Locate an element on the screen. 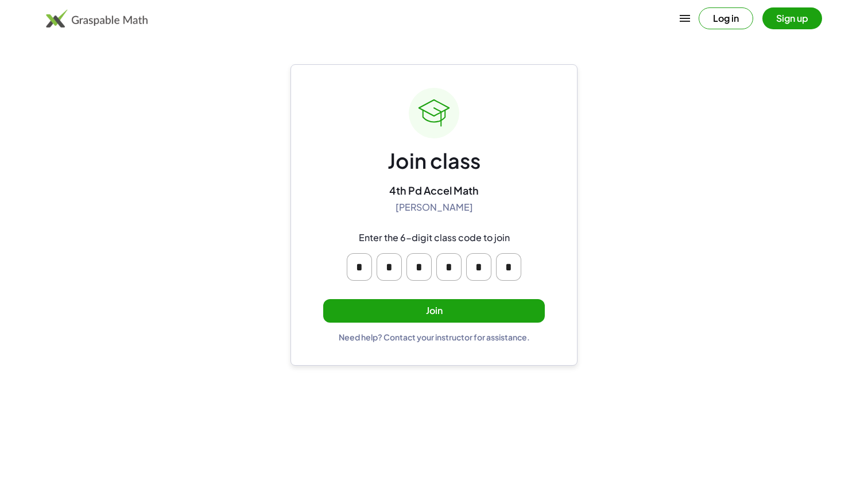 Image resolution: width=868 pixels, height=492 pixels. div: Enter the 6-digit class code to join is located at coordinates (434, 238).